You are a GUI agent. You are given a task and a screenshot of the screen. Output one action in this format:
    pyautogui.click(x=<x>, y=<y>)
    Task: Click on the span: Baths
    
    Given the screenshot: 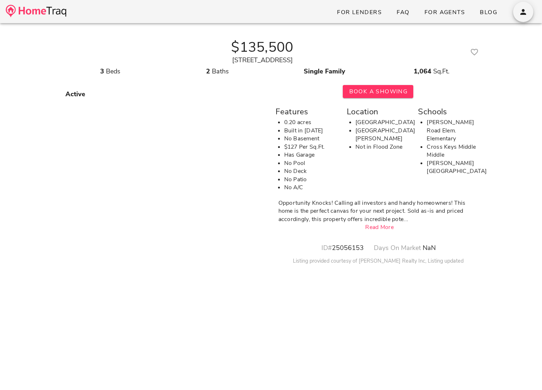 What is the action you would take?
    pyautogui.click(x=220, y=71)
    